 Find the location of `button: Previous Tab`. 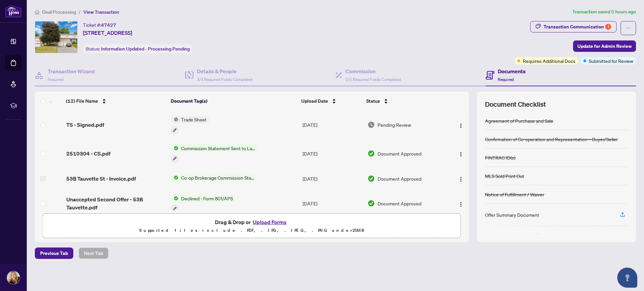

button: Previous Tab is located at coordinates (54, 253).